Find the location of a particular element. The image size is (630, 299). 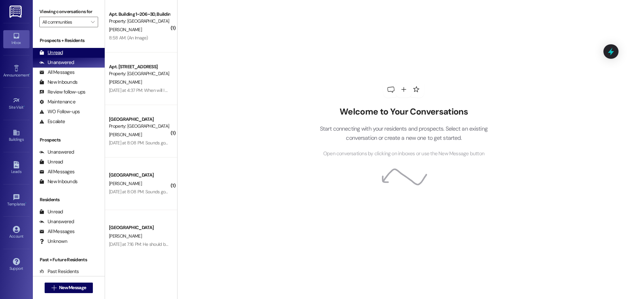

label: Viewing conversations for is located at coordinates (69, 11).